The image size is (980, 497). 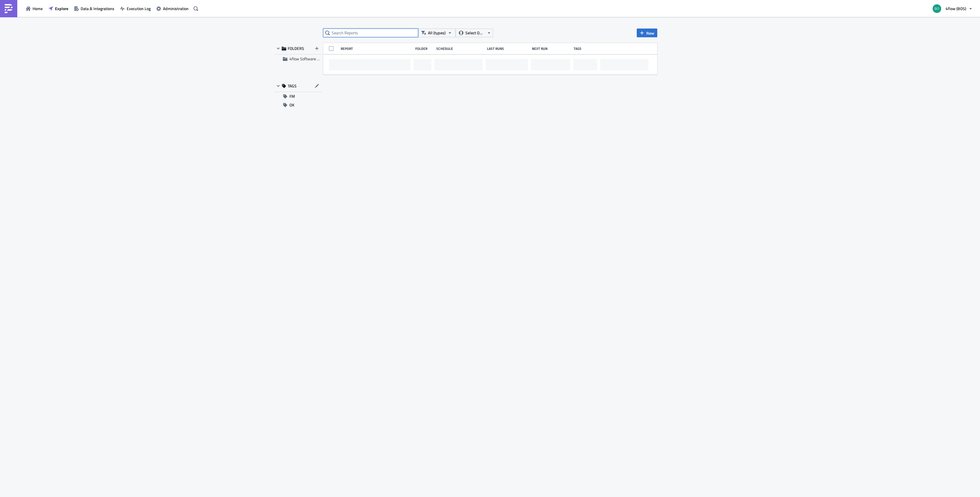 I want to click on span: OK, so click(x=291, y=105).